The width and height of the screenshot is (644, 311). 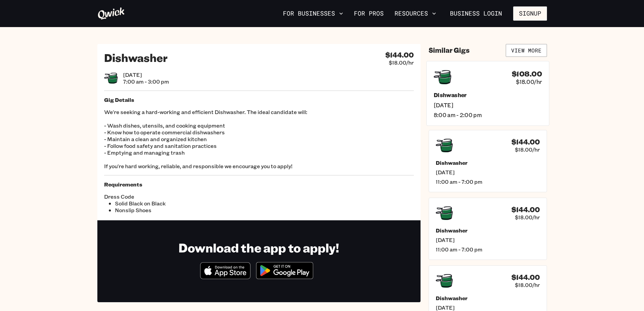 I want to click on button: Resources, so click(x=415, y=14).